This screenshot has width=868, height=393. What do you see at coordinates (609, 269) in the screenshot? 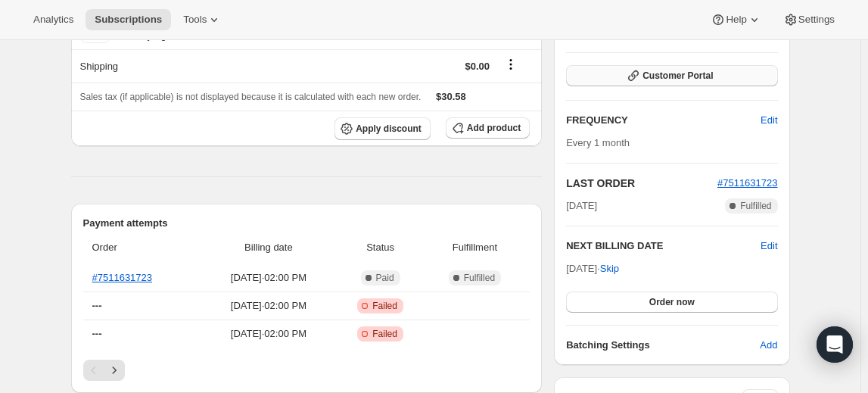
I see `button: Skip` at bounding box center [609, 269].